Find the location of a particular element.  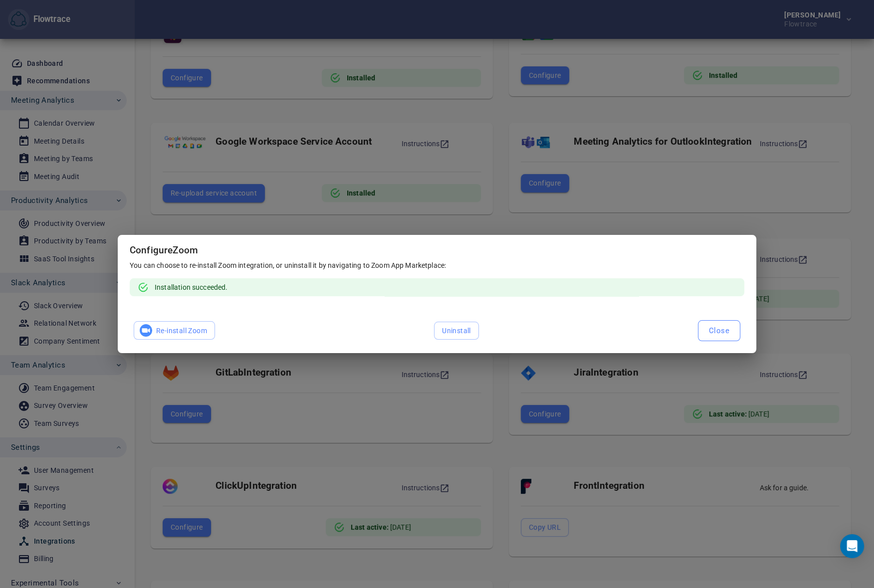

div: Installation succeeded. is located at coordinates (191, 287).